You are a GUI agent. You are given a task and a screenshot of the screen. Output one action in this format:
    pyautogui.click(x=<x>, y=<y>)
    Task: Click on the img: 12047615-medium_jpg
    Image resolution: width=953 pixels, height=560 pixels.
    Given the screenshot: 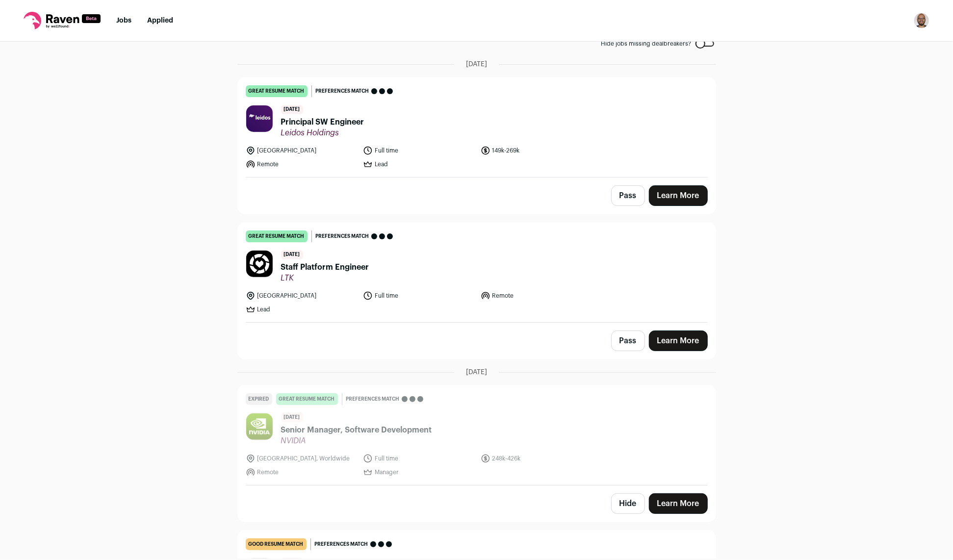 What is the action you would take?
    pyautogui.click(x=921, y=20)
    